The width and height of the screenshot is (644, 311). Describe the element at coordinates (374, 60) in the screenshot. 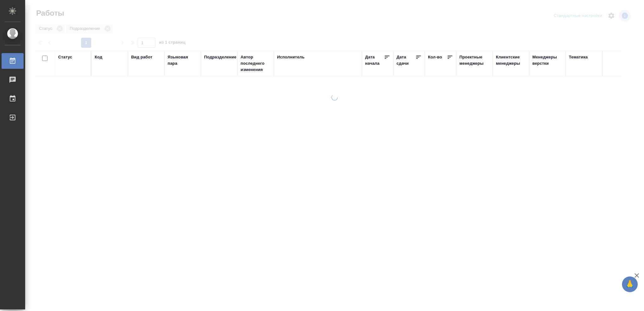

I see `div: Дата начала` at that location.